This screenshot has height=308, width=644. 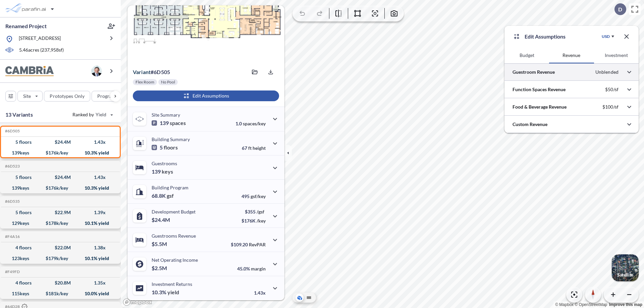 I want to click on img: Switcher Image, so click(x=625, y=267).